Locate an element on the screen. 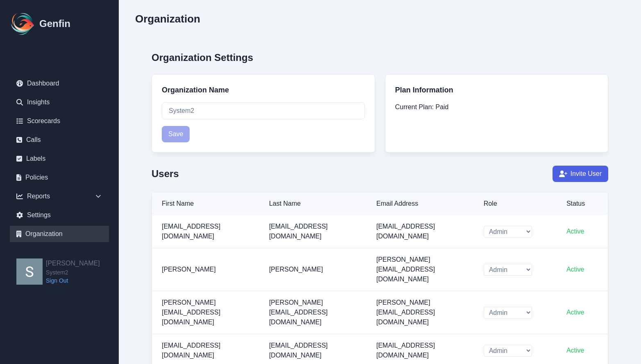 This screenshot has height=364, width=641. span: System2 is located at coordinates (73, 273).